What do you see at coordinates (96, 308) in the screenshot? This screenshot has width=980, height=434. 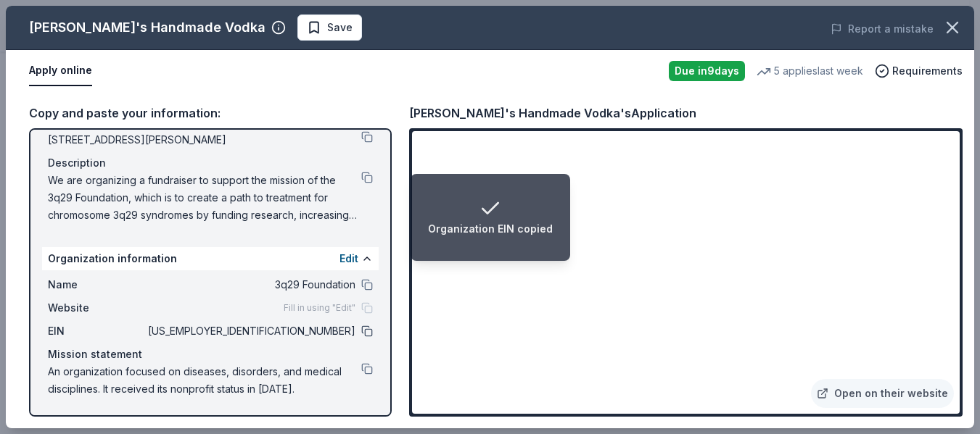 I see `span: Website` at bounding box center [96, 308].